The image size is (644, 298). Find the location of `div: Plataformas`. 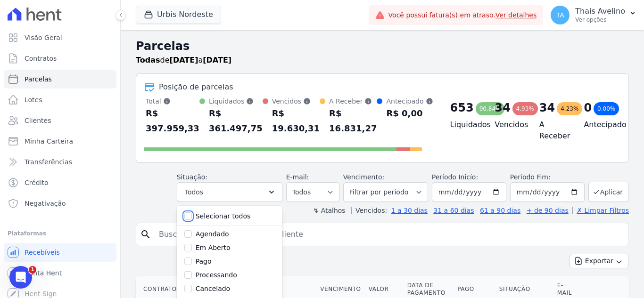

div: Plataformas is located at coordinates (60, 234).